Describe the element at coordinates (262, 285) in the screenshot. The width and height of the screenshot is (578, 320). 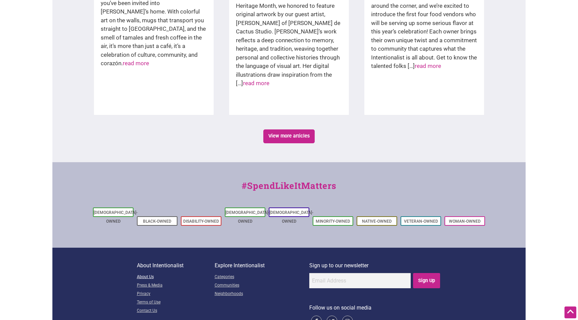
I see `a: Communities` at that location.